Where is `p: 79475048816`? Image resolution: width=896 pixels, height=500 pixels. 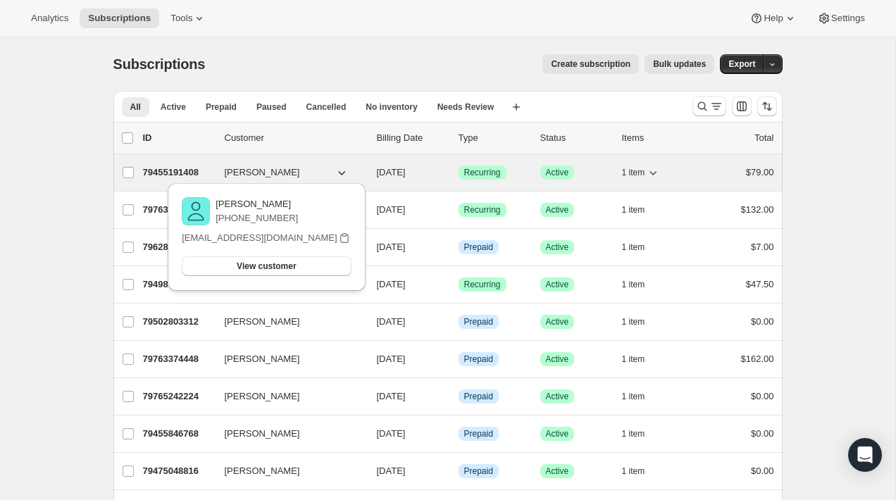 p: 79475048816 is located at coordinates (178, 471).